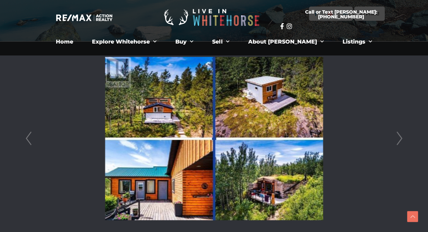 The image size is (428, 232). I want to click on a: Buy, so click(184, 42).